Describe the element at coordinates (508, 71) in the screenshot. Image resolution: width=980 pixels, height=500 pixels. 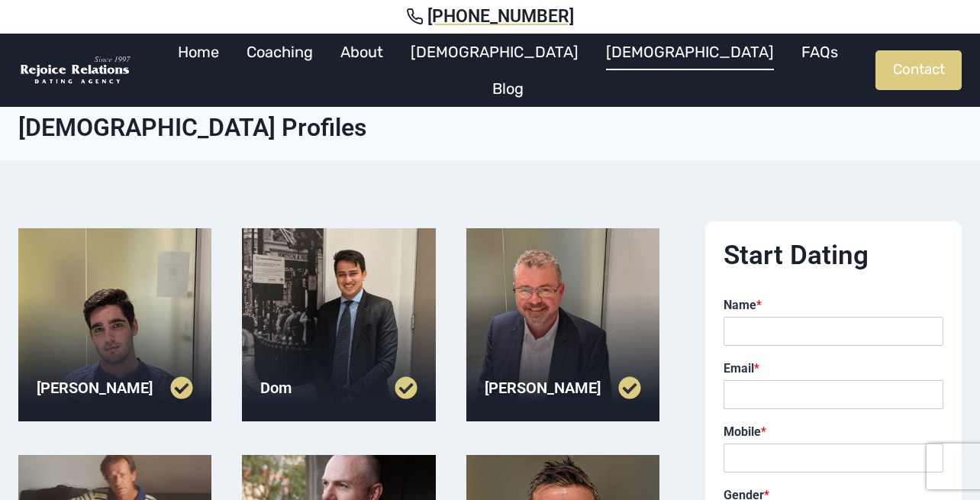
I see `nav: Primary` at that location.